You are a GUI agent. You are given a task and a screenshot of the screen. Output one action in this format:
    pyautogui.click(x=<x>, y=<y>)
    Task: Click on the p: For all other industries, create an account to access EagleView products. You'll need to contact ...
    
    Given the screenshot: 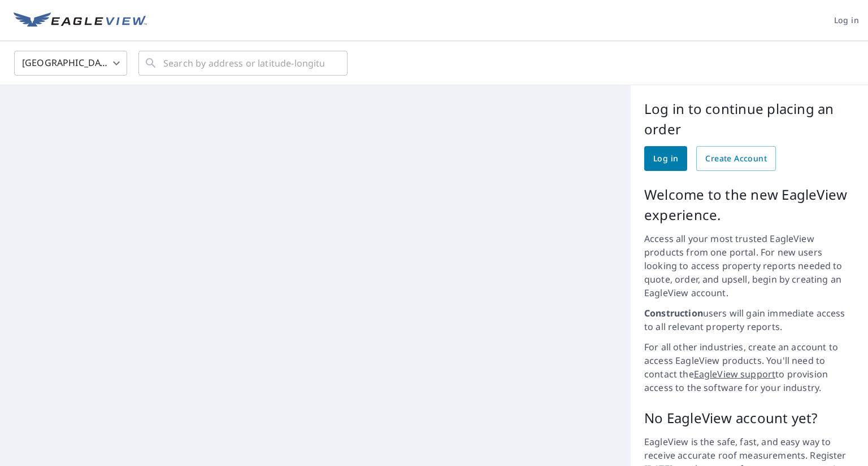 What is the action you would take?
    pyautogui.click(x=749, y=368)
    